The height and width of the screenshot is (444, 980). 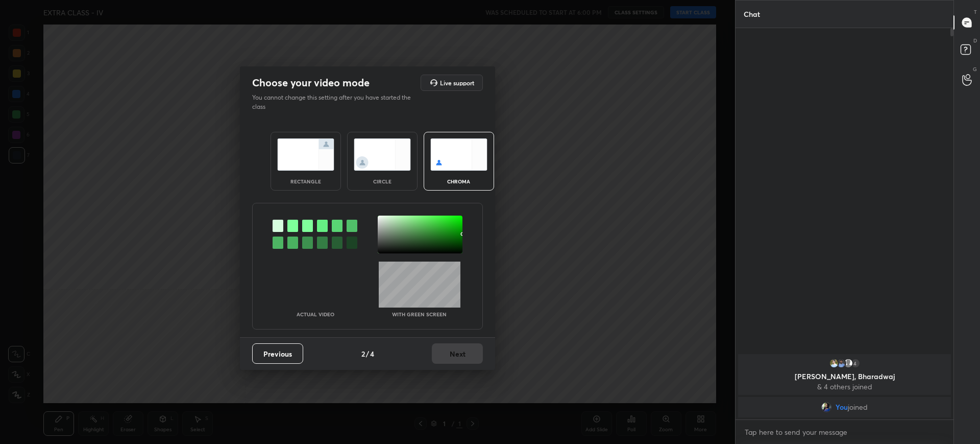 What do you see at coordinates (842, 407) in the screenshot?
I see `span: You` at bounding box center [842, 407].